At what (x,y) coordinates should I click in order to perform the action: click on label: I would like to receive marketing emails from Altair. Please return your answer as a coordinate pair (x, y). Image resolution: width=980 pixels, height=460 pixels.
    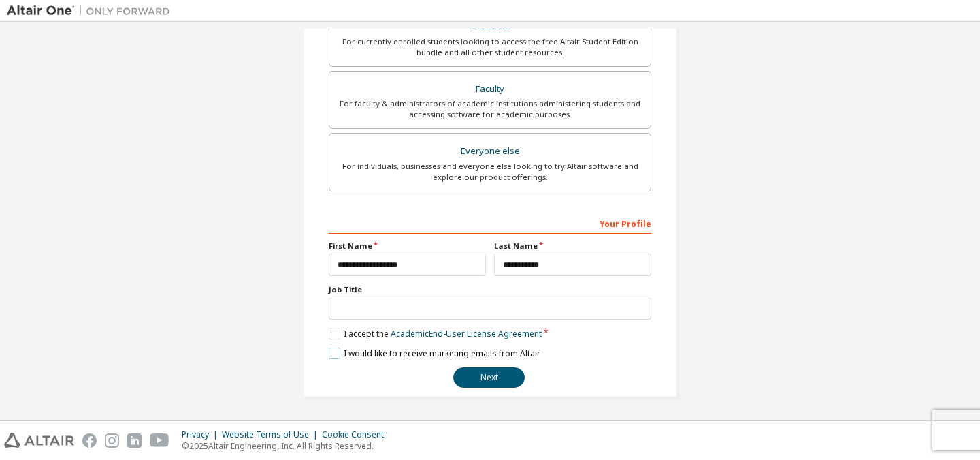
    Looking at the image, I should click on (434, 352).